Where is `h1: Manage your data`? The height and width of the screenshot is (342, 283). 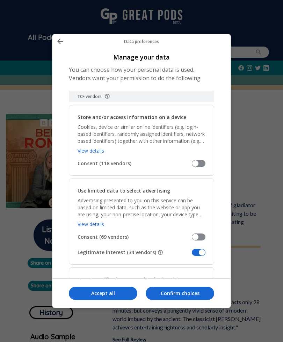
h1: Manage your data is located at coordinates (142, 57).